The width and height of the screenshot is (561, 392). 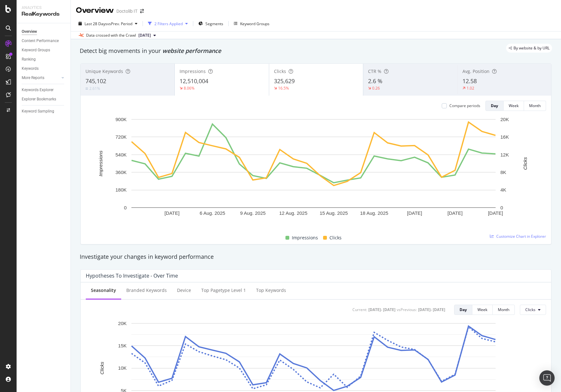 What do you see at coordinates (476, 71) in the screenshot?
I see `span: Avg. Position` at bounding box center [476, 71].